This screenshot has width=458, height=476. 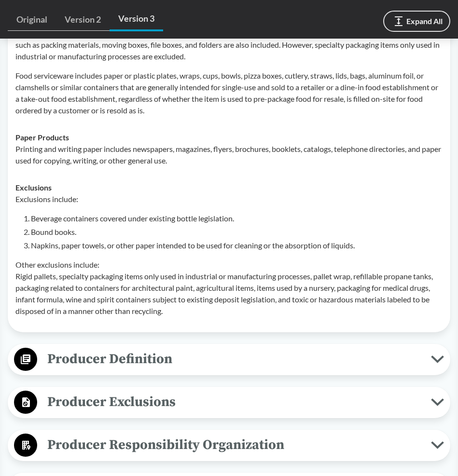 I want to click on button: Producer Exclusions, so click(x=229, y=402).